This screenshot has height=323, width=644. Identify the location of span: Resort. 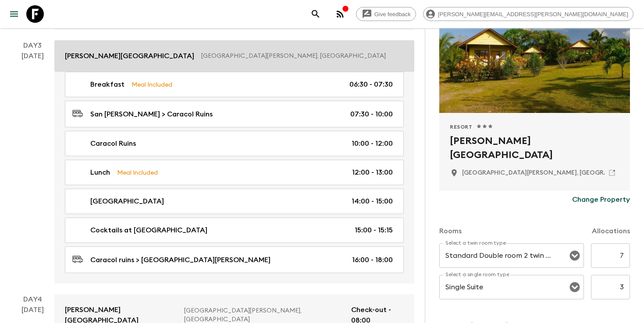
(461, 127).